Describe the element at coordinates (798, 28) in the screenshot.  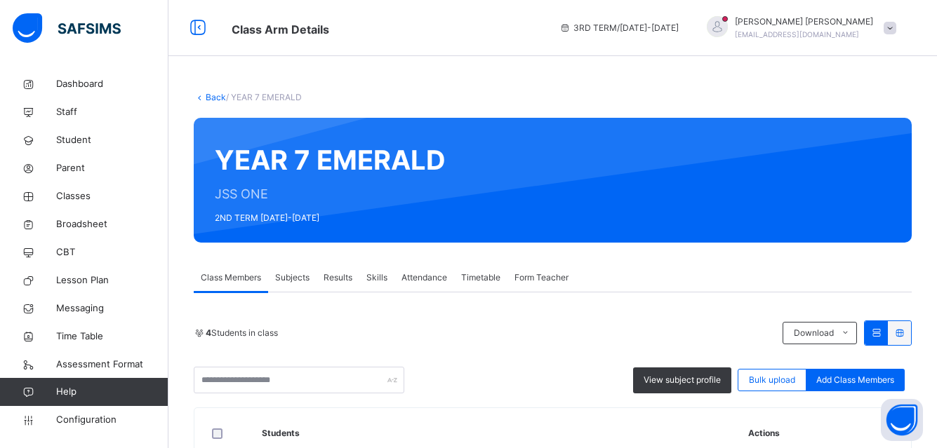
I see `div: JAMESABIGHE-SIMON` at that location.